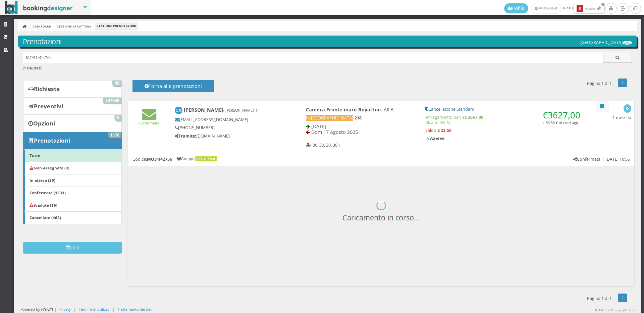 This screenshot has width=644, height=313. What do you see at coordinates (313, 57) in the screenshot?
I see `input: Ricerca cliente - (inserisci il codice, il nome, il cognome, il numero di telefono o la mail)` at bounding box center [313, 57].